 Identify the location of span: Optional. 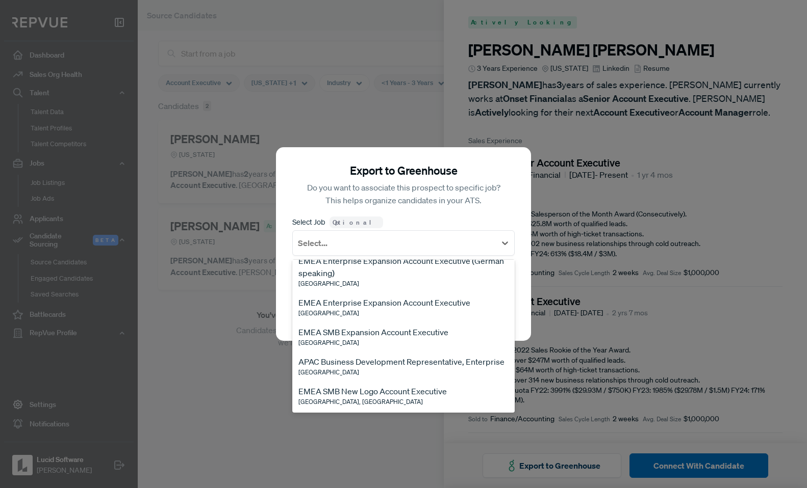
(356, 222).